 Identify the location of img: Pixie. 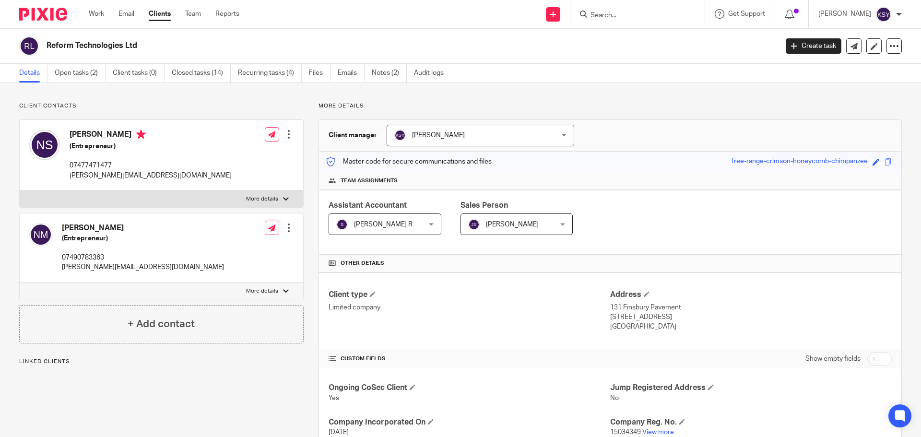
(43, 14).